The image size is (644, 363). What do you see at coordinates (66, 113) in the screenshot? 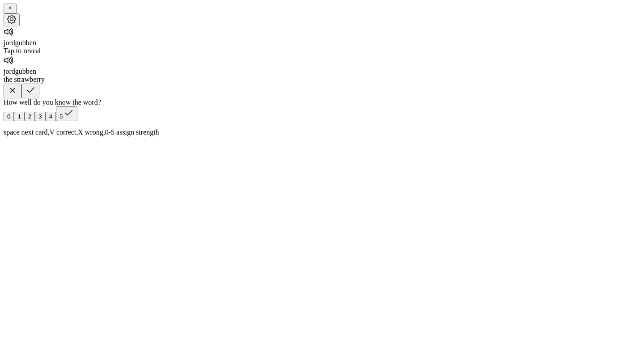
I see `button: 5` at bounding box center [66, 113].